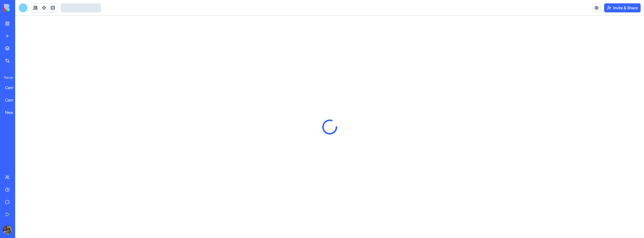 The height and width of the screenshot is (238, 644). I want to click on img: ACg8ocLckqTCADZMVyP0izQdSwexkWcE6v8a1AEXwgvbafi3xFy3vSx8=s96-c, so click(7, 230).